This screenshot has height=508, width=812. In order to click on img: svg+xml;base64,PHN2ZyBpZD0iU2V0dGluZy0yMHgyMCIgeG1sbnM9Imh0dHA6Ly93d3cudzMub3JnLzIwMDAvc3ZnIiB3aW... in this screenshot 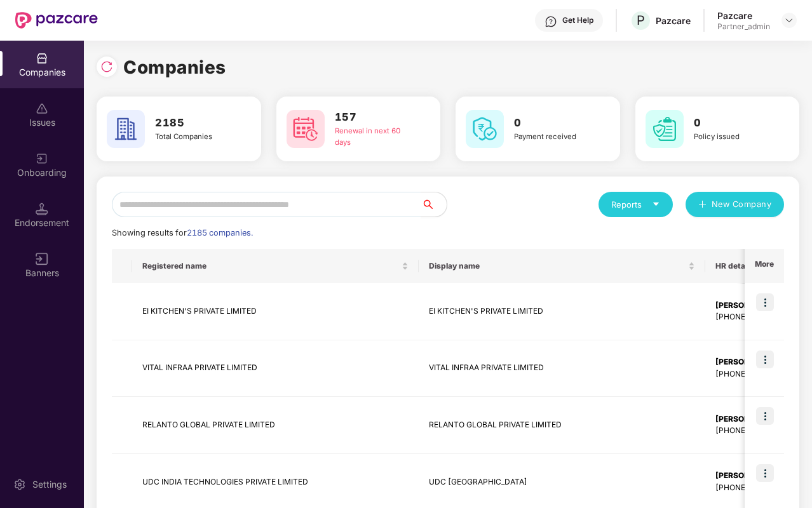, I will do `click(20, 484)`.